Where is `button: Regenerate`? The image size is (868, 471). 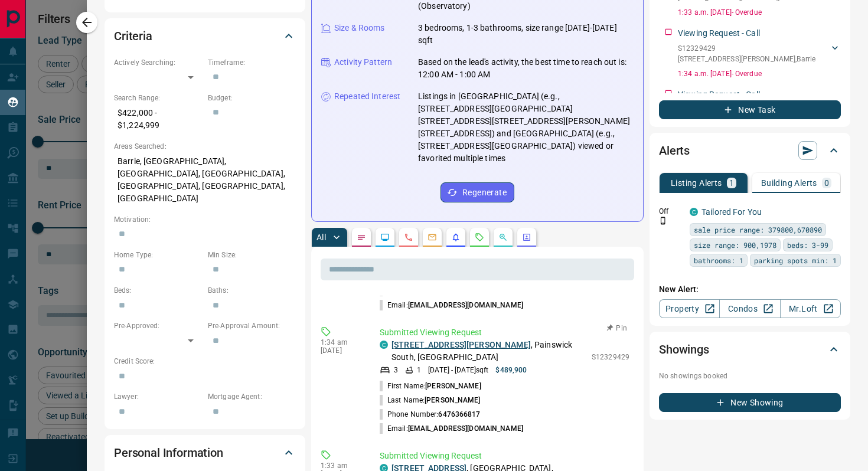 button: Regenerate is located at coordinates (477, 192).